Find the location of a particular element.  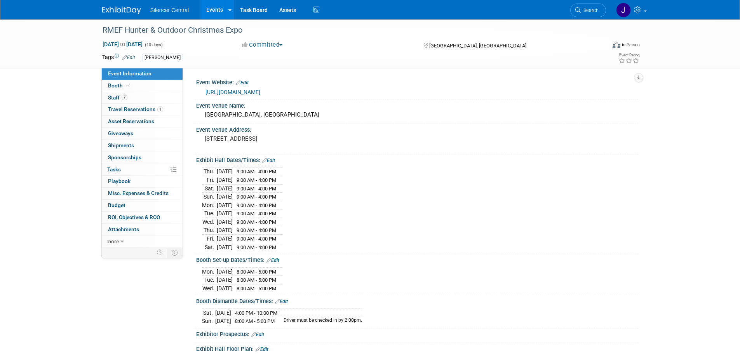

a: more is located at coordinates (142, 242).